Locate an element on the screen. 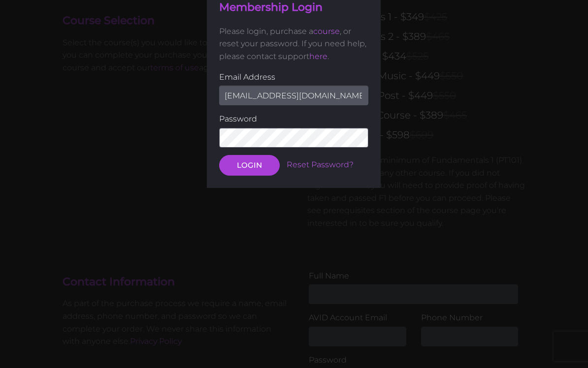 The width and height of the screenshot is (588, 368). button: LOGIN is located at coordinates (249, 164).